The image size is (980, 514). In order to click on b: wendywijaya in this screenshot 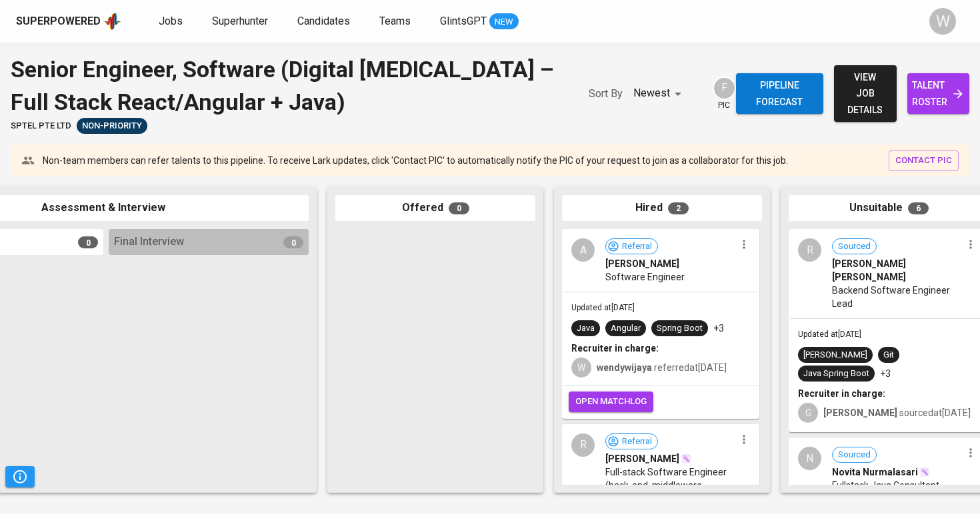, I will do `click(624, 367)`.